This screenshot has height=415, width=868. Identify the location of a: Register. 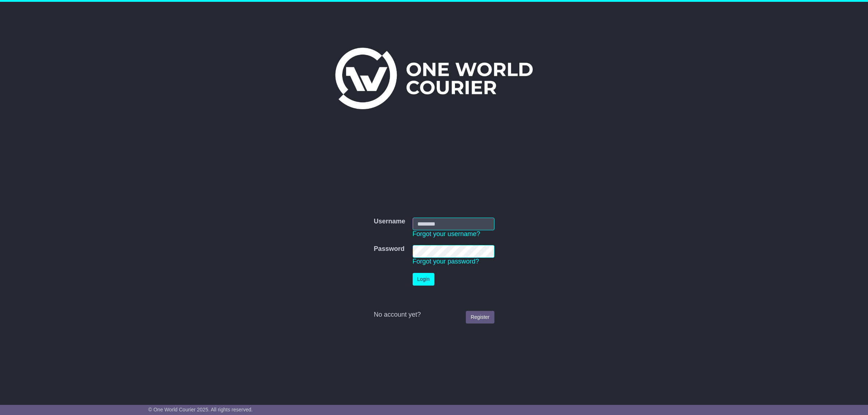
(480, 317).